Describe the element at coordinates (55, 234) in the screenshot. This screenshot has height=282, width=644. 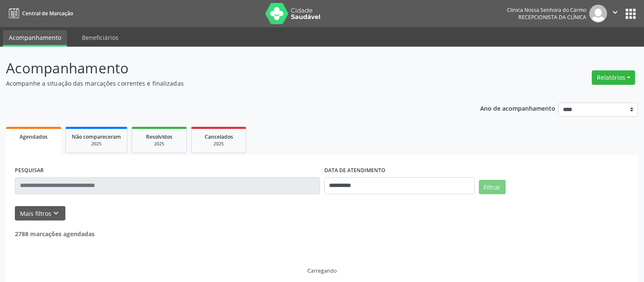
I see `strong: 2788 marcações agendadas` at that location.